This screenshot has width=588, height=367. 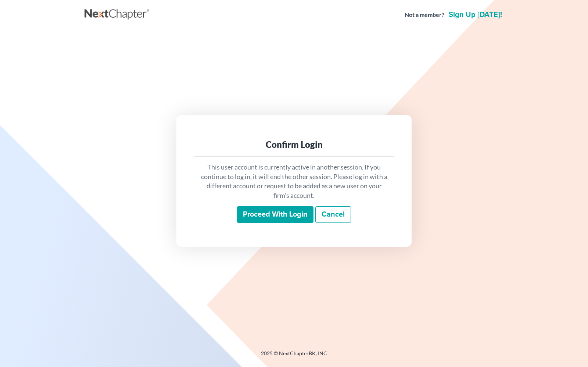 I want to click on div: Confirm Login, so click(x=294, y=145).